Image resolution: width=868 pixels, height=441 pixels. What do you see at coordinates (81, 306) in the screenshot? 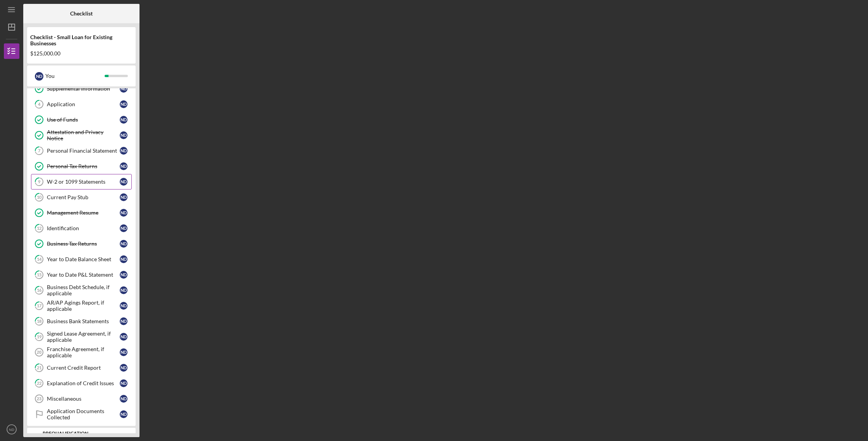
I see `a: 17AR/AP Agings Report, if applicableND` at bounding box center [81, 306].